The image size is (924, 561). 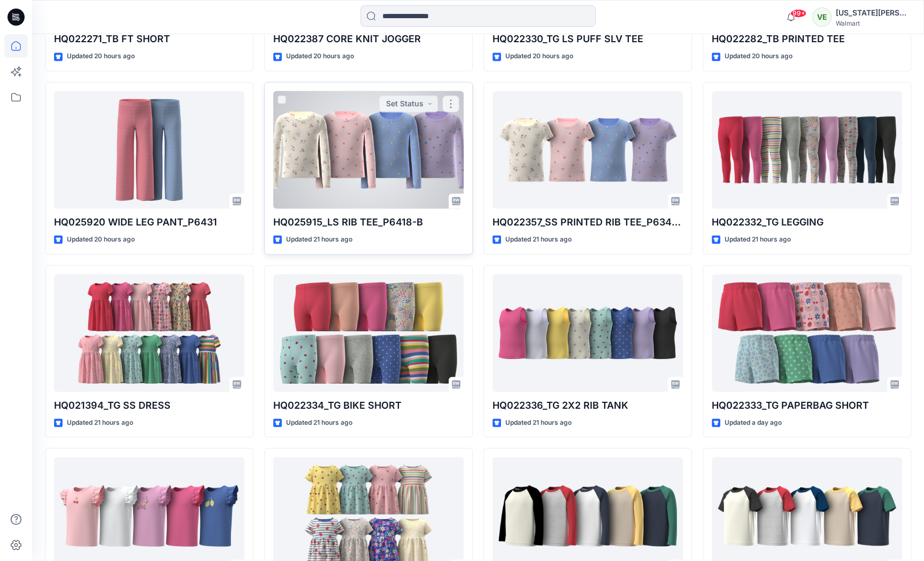 I want to click on a: HQ022336_TG 2X2 RIB TANK, so click(x=588, y=332).